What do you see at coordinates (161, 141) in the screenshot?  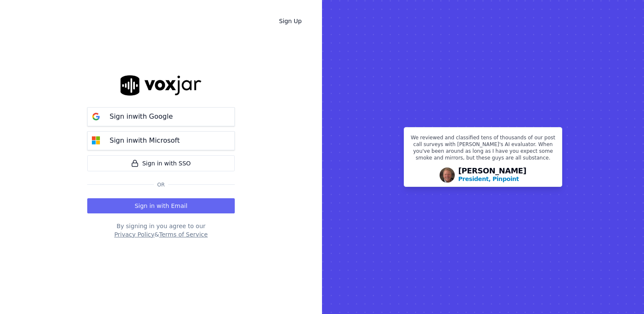 I see `button: Sign inwith Microsoft` at bounding box center [161, 141].